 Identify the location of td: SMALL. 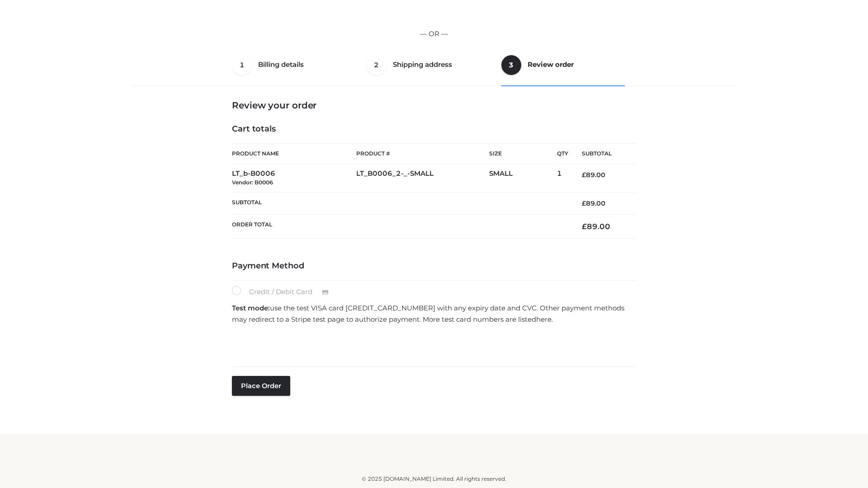
(522, 178).